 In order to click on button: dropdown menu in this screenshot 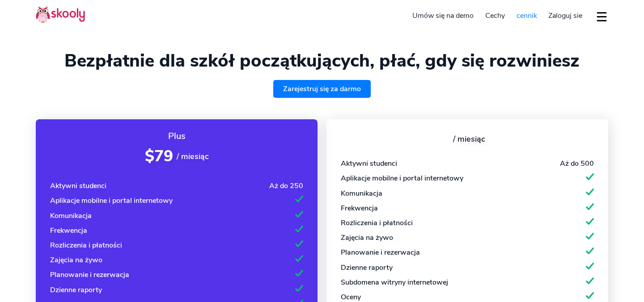, I will do `click(602, 17)`.